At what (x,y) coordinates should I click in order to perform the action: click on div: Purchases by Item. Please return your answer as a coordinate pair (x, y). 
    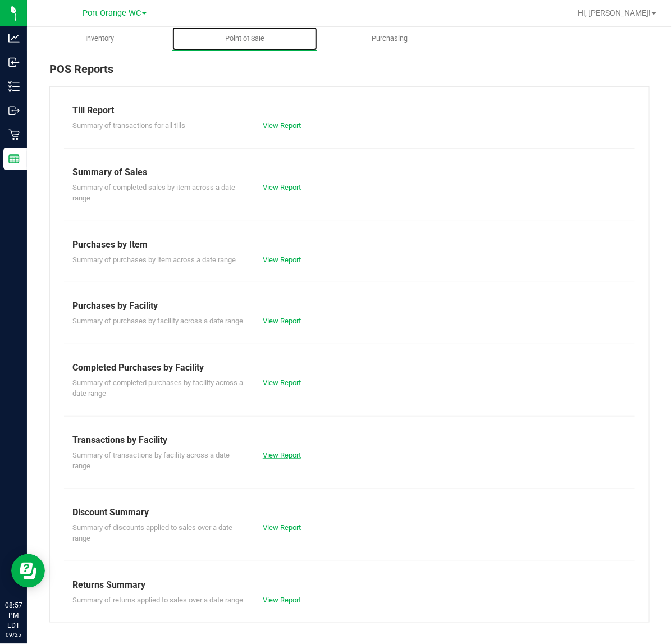
    Looking at the image, I should click on (349, 245).